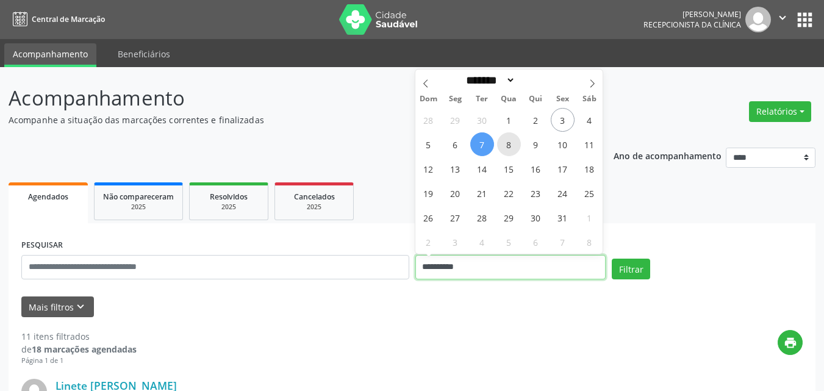  I want to click on span: Dom, so click(429, 99).